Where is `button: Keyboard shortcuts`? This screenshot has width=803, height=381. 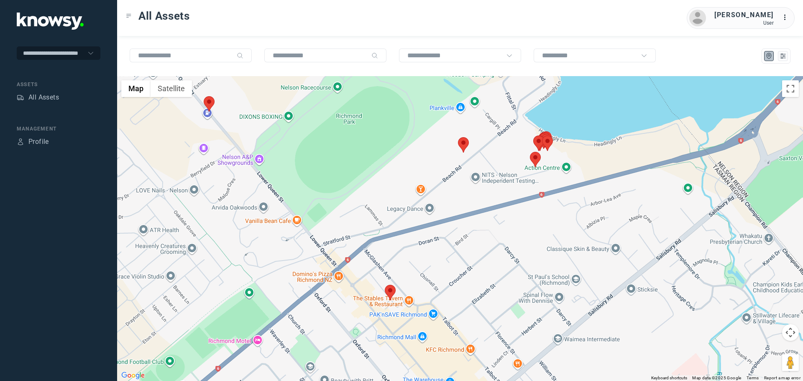
button: Keyboard shortcuts is located at coordinates (669, 378).